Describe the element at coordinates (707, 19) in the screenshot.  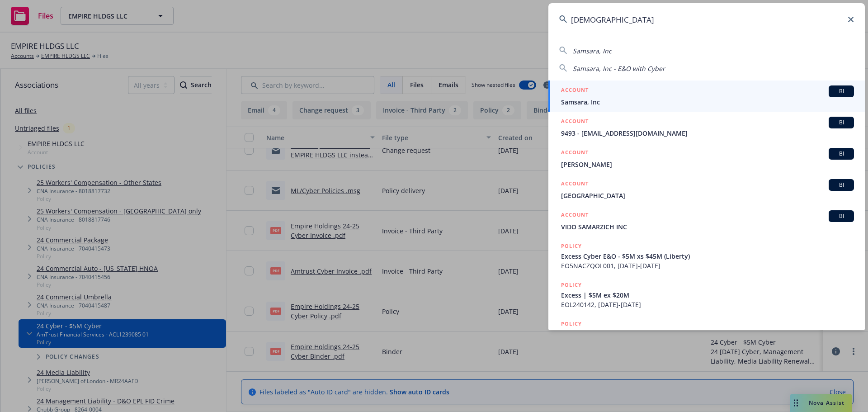
I see `input: Search...` at that location.